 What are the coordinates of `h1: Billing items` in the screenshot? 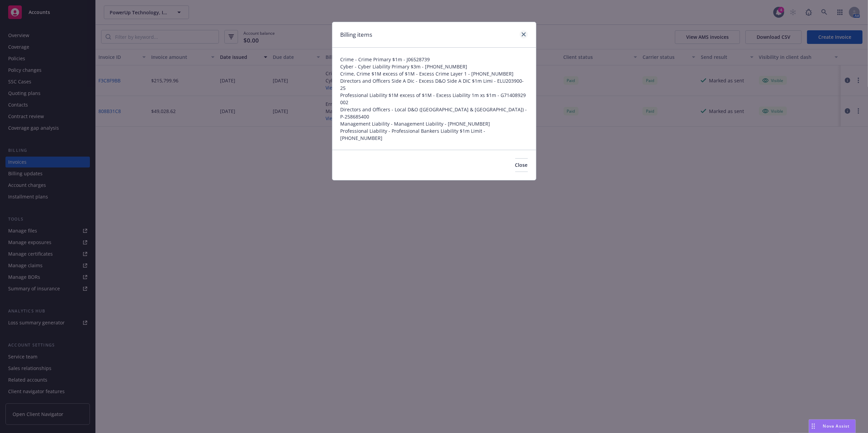 It's located at (357, 35).